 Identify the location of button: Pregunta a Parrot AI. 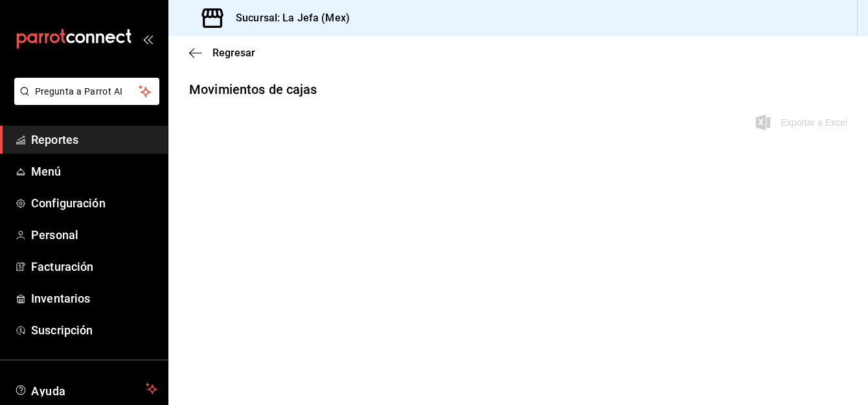
(87, 92).